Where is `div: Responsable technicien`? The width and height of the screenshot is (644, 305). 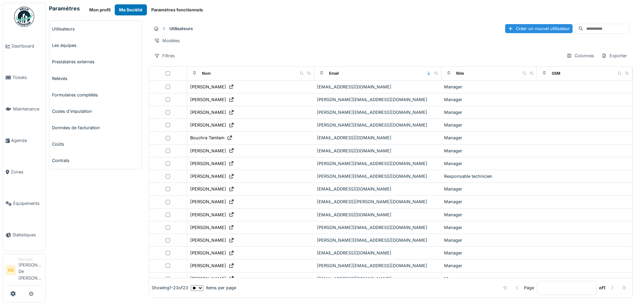 div: Responsable technicien is located at coordinates (489, 176).